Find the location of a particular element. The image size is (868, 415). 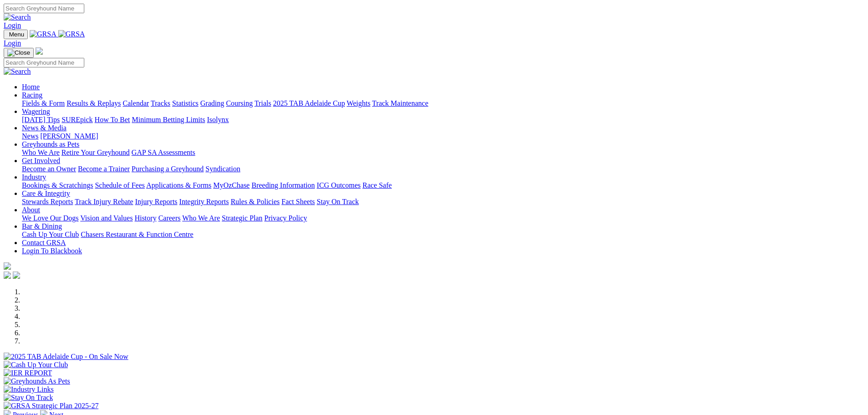

div: Get Involved is located at coordinates (443, 169).